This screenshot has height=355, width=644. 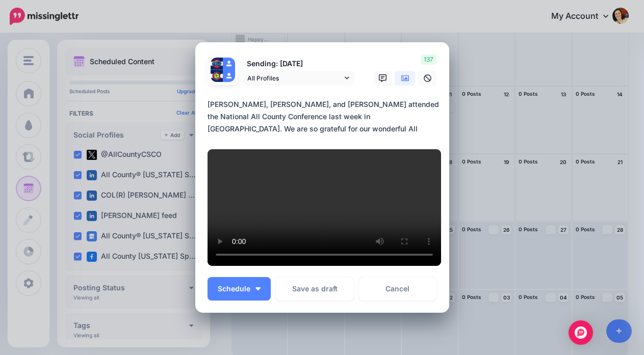 I want to click on a: All Profiles, so click(x=298, y=78).